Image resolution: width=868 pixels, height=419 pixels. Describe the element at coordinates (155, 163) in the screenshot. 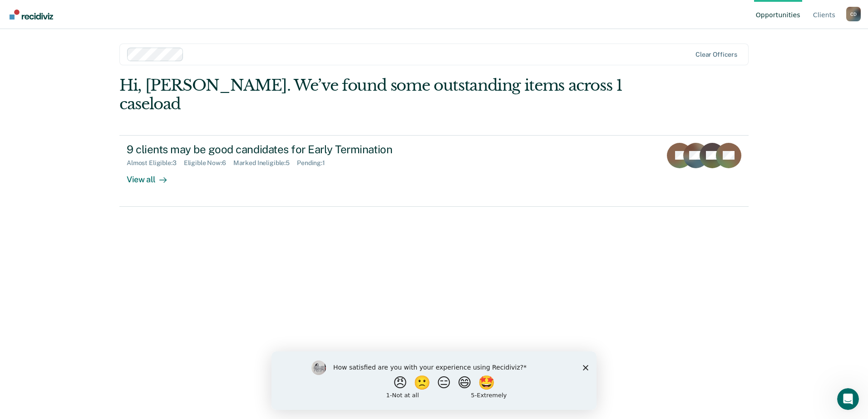

I see `div: Almost Eligible : 3` at that location.